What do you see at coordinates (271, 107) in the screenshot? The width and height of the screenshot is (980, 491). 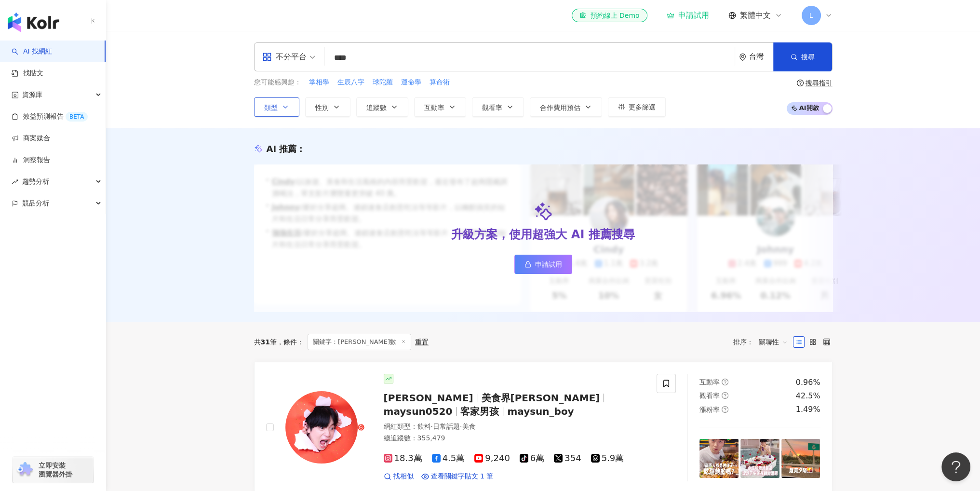 I see `span: 類型` at bounding box center [271, 107].